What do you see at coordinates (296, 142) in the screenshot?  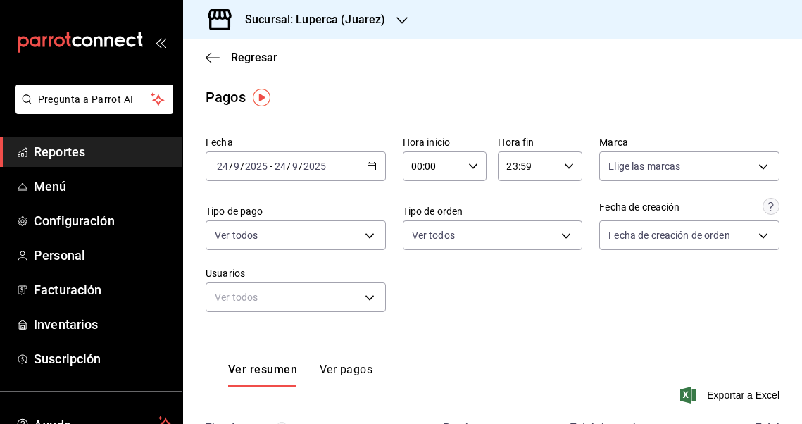 I see `label: Fecha` at bounding box center [296, 142].